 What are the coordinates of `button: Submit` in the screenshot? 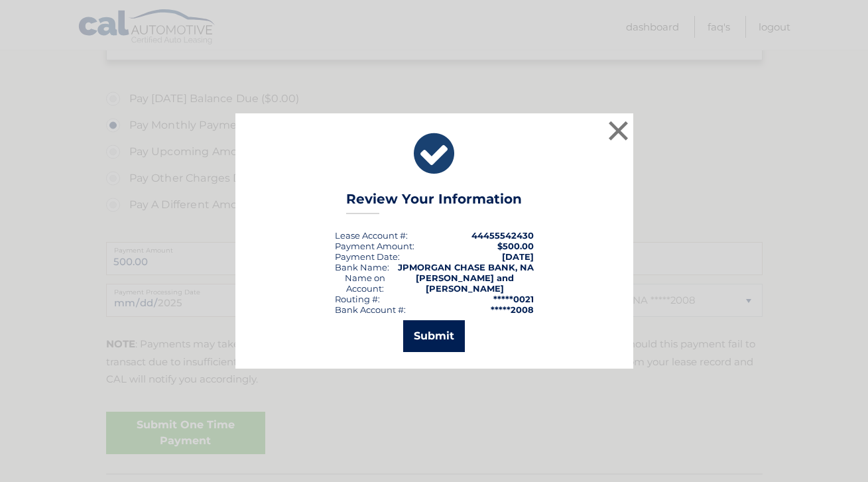 It's located at (434, 336).